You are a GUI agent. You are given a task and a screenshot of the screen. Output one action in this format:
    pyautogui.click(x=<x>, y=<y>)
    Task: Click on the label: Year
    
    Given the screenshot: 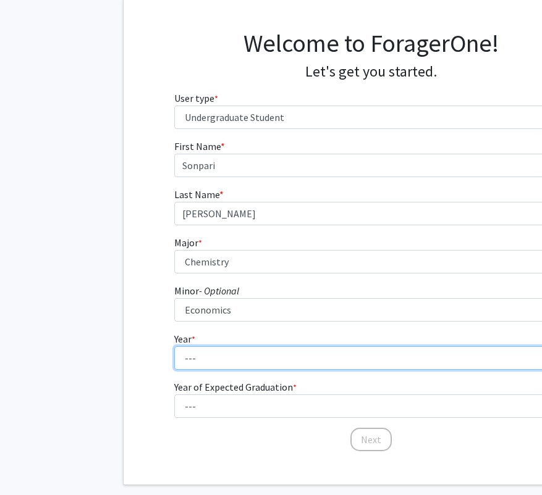 What is the action you would take?
    pyautogui.click(x=185, y=339)
    